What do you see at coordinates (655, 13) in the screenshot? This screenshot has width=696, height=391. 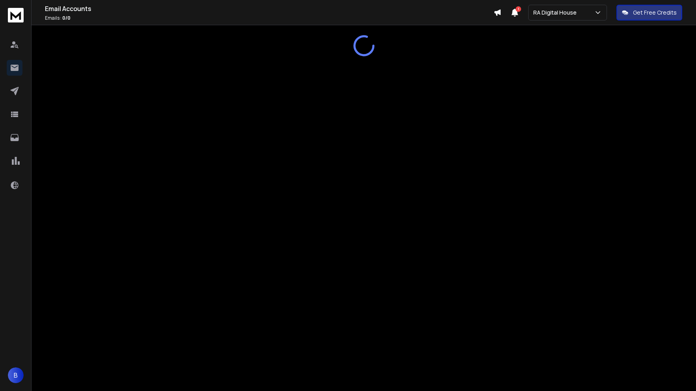 I see `p: Get Free Credits` at bounding box center [655, 13].